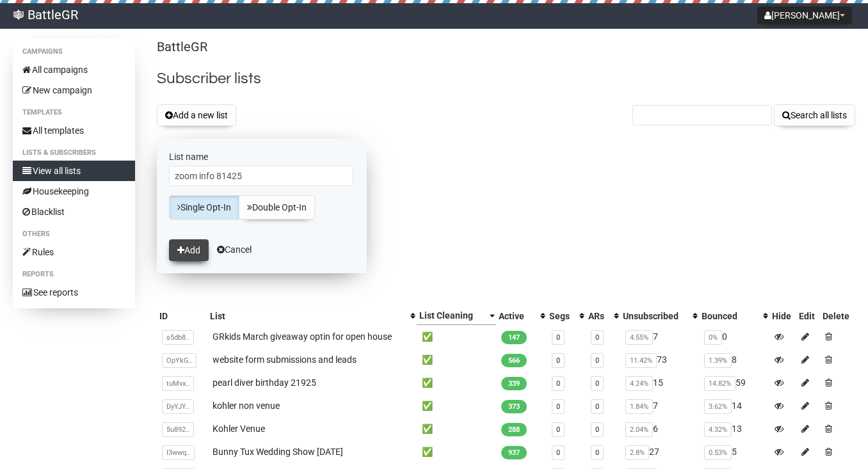 This screenshot has height=469, width=868. What do you see at coordinates (246, 406) in the screenshot?
I see `a: kohler non venue` at bounding box center [246, 406].